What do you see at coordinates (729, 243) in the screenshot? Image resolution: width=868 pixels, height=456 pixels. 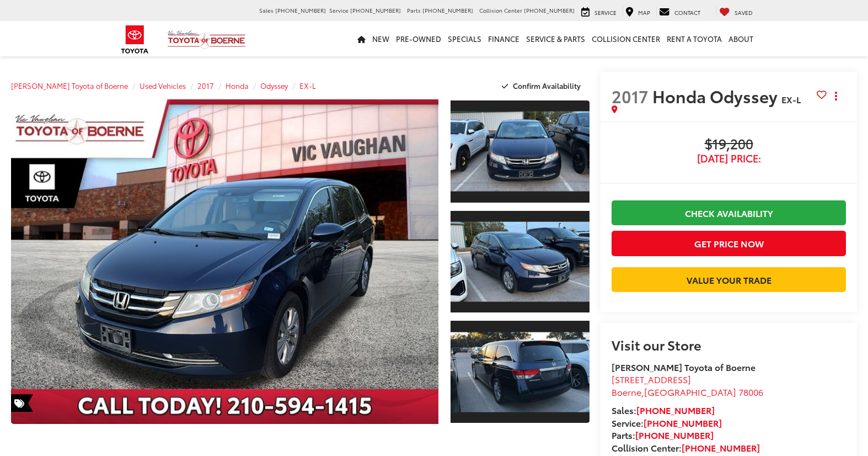 I see `button: Get Price Now` at bounding box center [729, 243].